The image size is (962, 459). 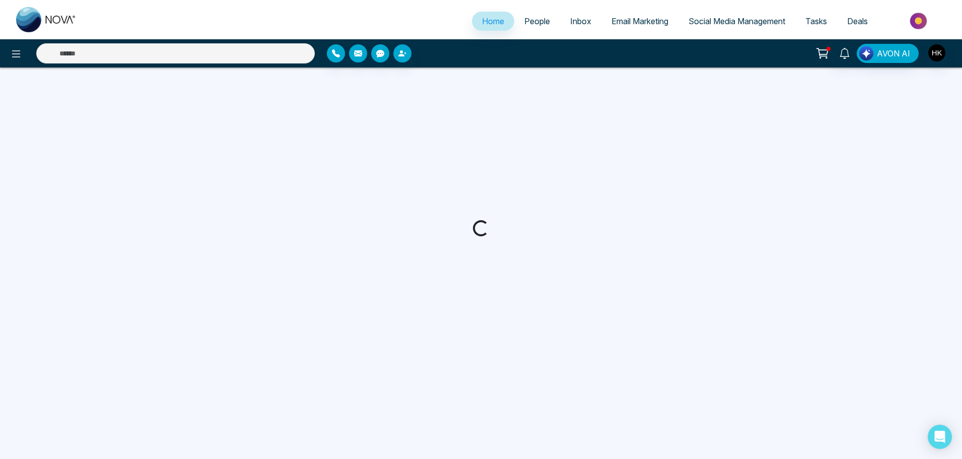 I want to click on img: Lead Flow, so click(x=866, y=53).